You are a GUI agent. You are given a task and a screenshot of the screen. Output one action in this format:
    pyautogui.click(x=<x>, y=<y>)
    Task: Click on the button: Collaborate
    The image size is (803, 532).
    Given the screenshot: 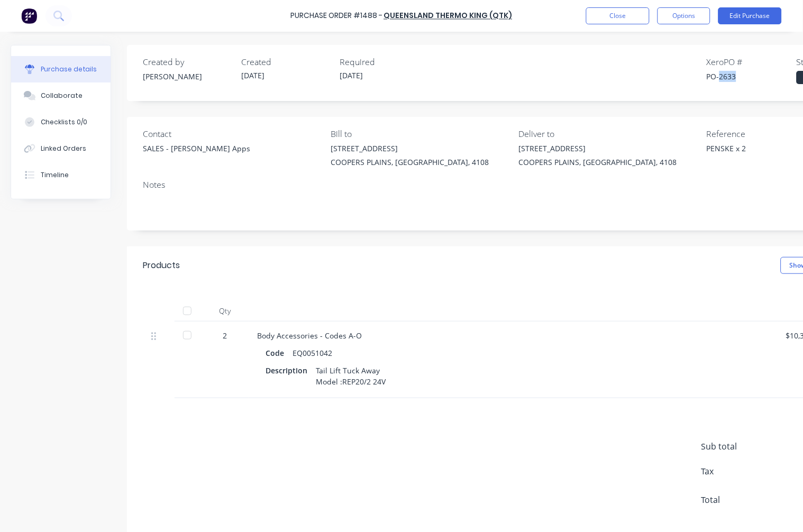 What is the action you would take?
    pyautogui.click(x=61, y=96)
    